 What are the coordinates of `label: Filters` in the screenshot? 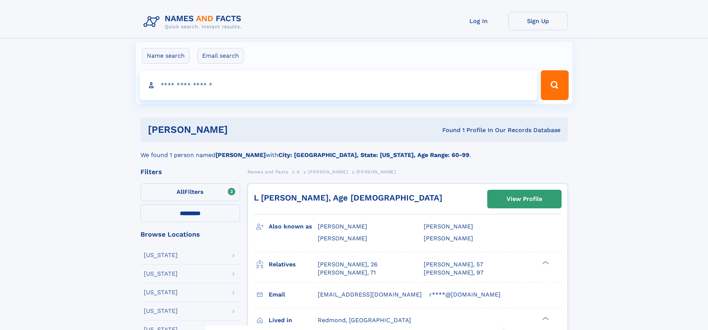 It's located at (190, 192).